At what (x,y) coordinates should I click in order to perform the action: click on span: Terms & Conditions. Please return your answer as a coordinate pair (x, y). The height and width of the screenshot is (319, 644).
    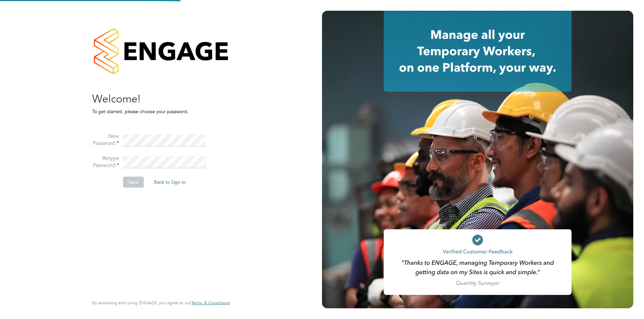
    Looking at the image, I should click on (210, 303).